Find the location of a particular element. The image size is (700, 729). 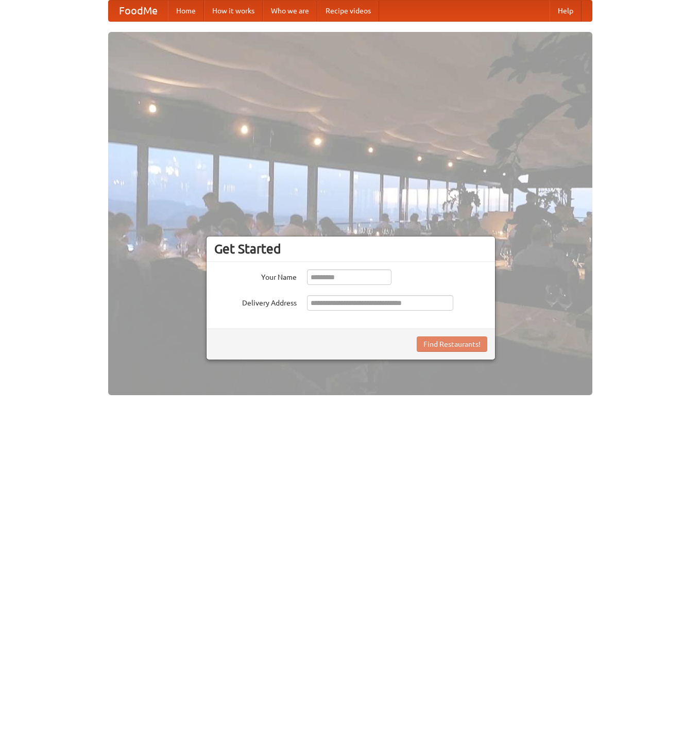

button: Find Restaurants! is located at coordinates (452, 344).